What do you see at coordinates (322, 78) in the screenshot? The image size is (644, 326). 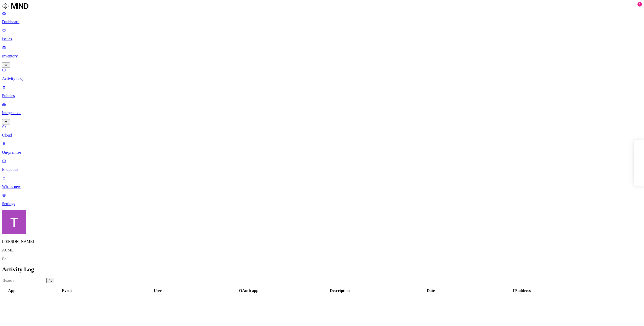 I see `p: Activity Log` at bounding box center [322, 78].